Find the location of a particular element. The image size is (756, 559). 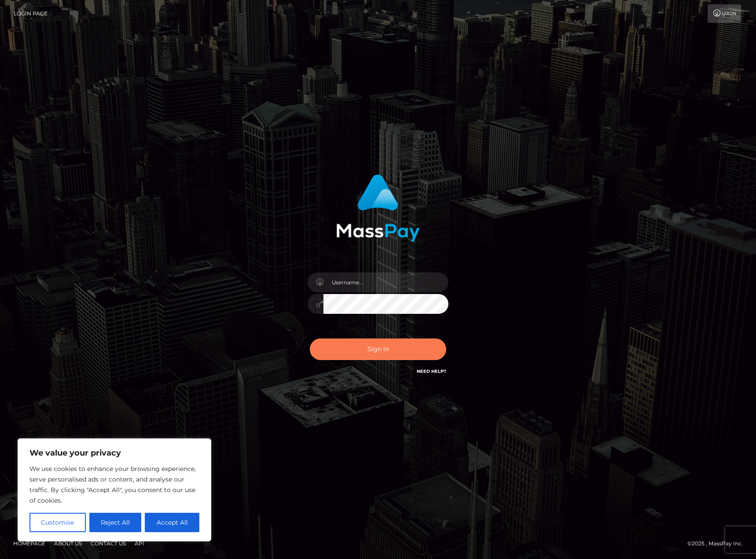

div: © 2025 , MassPay Inc. is located at coordinates (718, 543).